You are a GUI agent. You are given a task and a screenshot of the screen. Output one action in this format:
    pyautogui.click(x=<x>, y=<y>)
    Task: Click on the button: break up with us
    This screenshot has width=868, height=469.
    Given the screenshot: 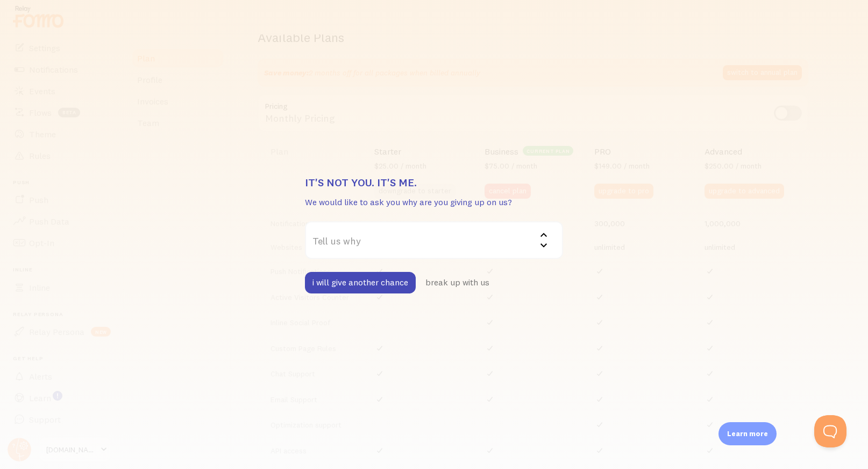 What is the action you would take?
    pyautogui.click(x=457, y=283)
    